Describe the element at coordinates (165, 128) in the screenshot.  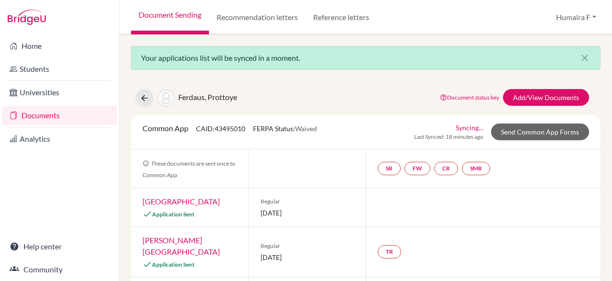
I see `span: Common App` at that location.